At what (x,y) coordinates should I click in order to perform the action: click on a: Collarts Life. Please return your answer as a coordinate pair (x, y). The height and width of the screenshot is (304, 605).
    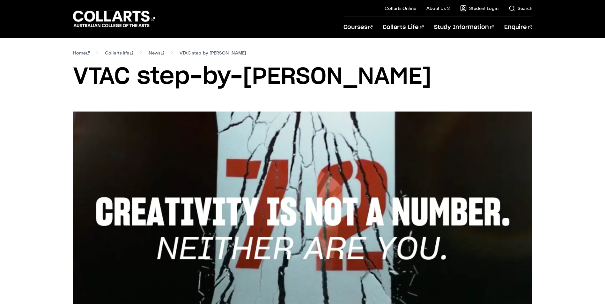
    Looking at the image, I should click on (403, 27).